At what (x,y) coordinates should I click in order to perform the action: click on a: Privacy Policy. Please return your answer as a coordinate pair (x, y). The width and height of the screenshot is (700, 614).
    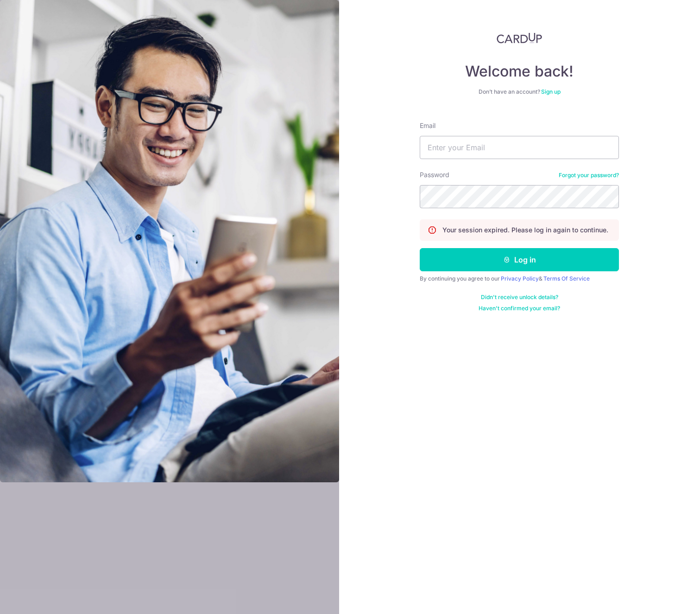
    Looking at the image, I should click on (520, 278).